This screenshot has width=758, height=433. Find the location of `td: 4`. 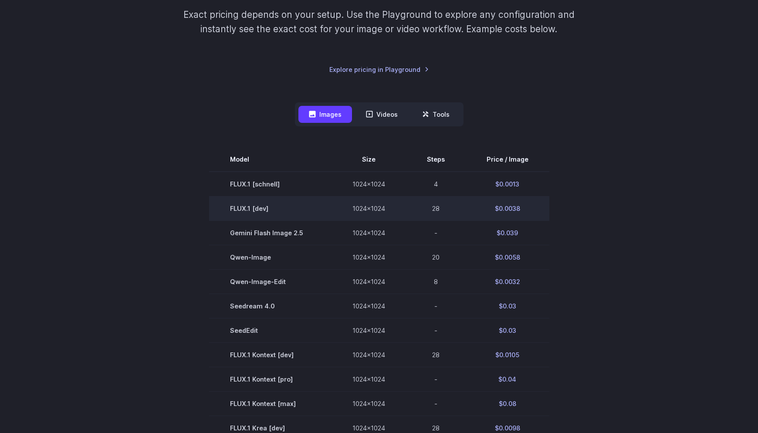

td: 4 is located at coordinates (436, 184).